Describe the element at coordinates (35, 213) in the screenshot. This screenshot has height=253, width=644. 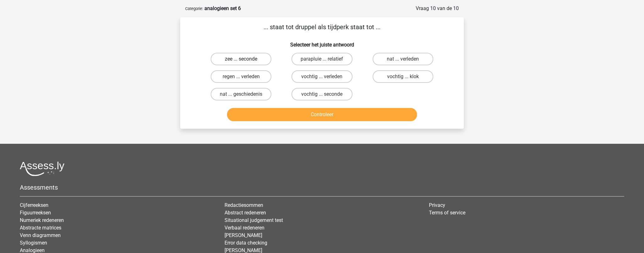
I see `a: Figuurreeksen` at that location.